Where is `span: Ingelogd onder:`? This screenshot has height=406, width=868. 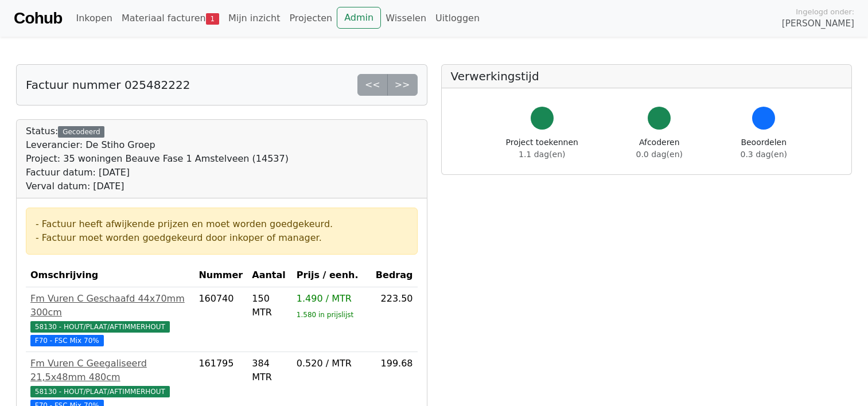
span: Ingelogd onder: is located at coordinates (825, 11).